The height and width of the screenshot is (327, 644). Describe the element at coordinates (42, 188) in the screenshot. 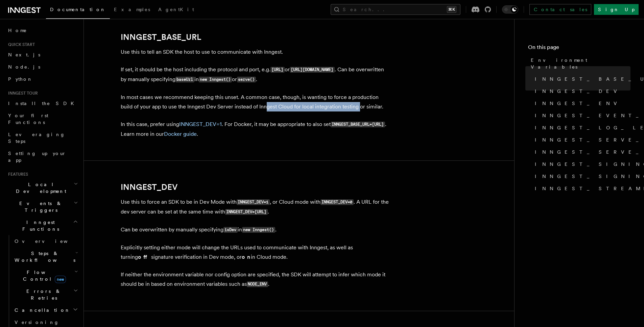

I see `button: Local Development` at that location.